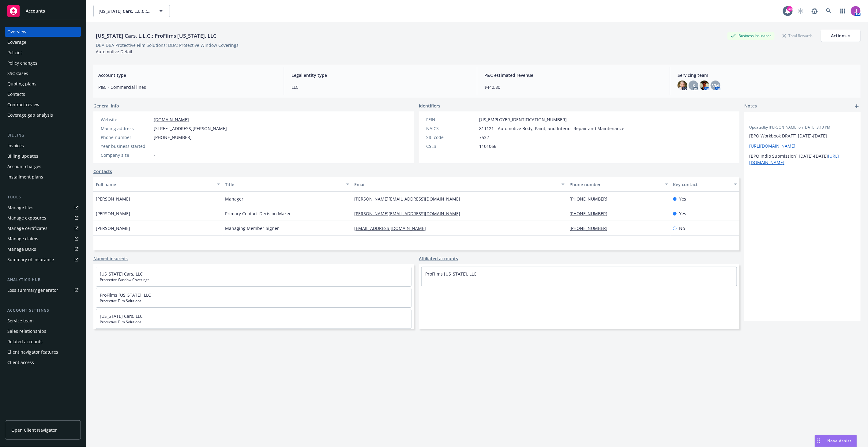 The image size is (868, 447). I want to click on div: 30, so click(790, 9).